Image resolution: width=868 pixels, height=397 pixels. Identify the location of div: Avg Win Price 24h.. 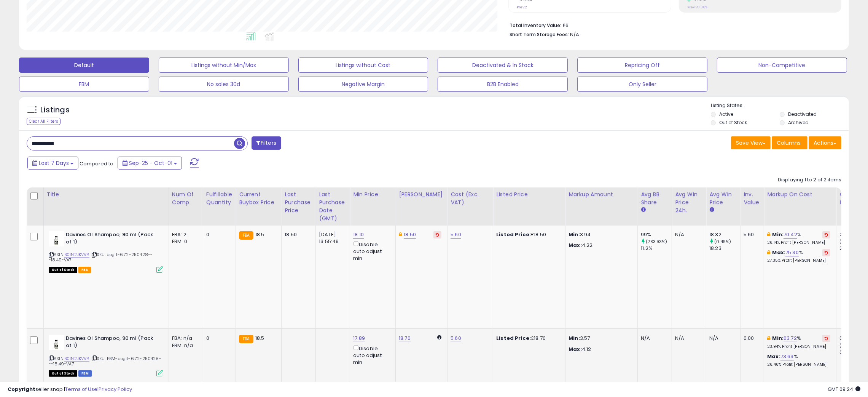
(689, 202).